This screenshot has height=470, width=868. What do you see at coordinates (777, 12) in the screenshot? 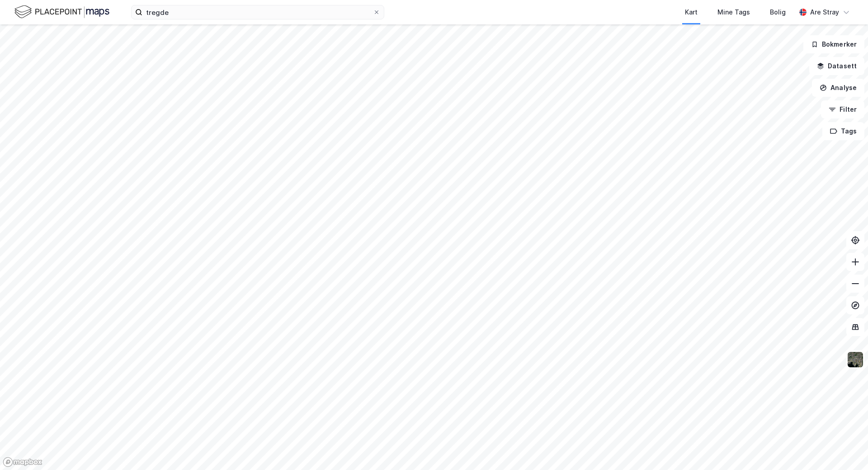
I see `div: Bolig` at bounding box center [777, 12].